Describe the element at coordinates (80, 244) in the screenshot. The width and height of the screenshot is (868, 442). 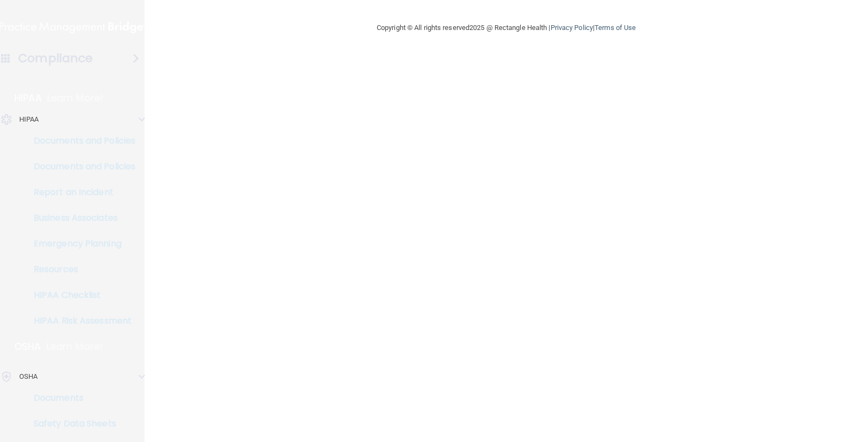
I see `p: Emergency Planning` at that location.